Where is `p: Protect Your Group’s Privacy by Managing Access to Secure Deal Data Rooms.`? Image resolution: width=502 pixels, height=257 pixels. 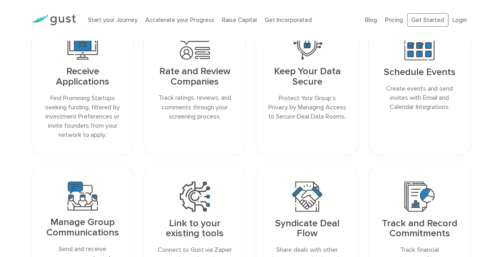 p: Protect Your Group’s Privacy by Managing Access to Secure Deal Data Rooms. is located at coordinates (307, 107).